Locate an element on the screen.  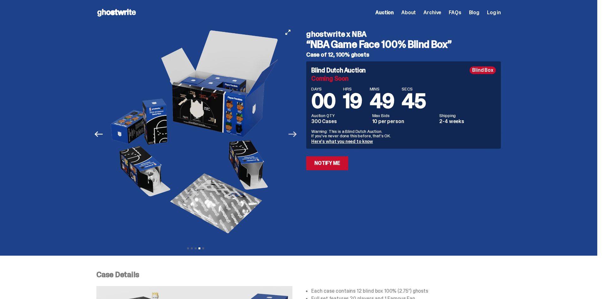
button: View slide 1 is located at coordinates (188, 248).